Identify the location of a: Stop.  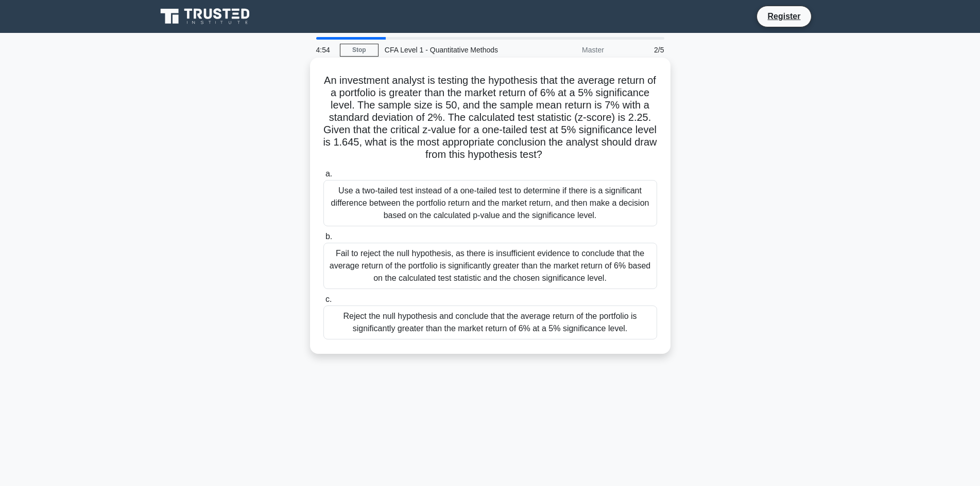
(359, 50).